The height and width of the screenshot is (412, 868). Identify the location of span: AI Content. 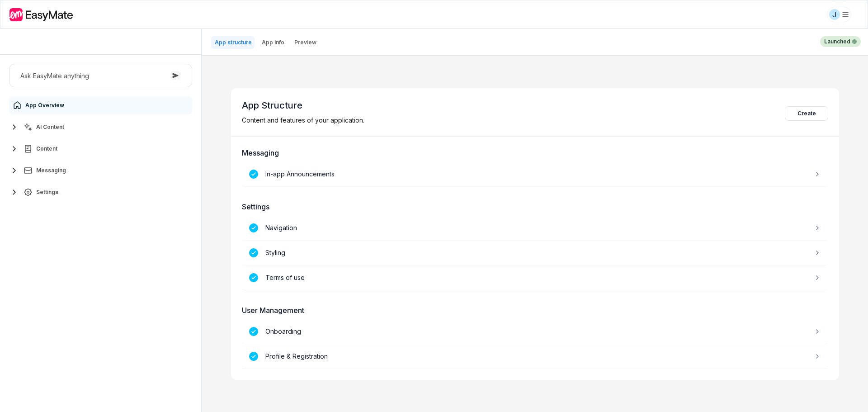
(50, 127).